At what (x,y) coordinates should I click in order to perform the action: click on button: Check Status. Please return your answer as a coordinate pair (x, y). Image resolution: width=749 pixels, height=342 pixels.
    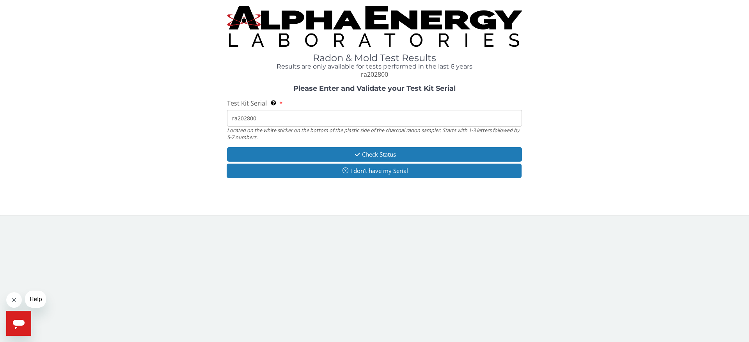
    Looking at the image, I should click on (374, 154).